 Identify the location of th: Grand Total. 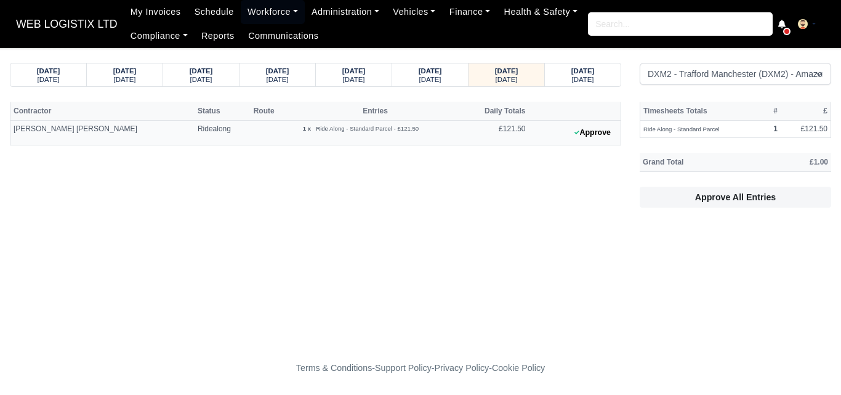
(703, 162).